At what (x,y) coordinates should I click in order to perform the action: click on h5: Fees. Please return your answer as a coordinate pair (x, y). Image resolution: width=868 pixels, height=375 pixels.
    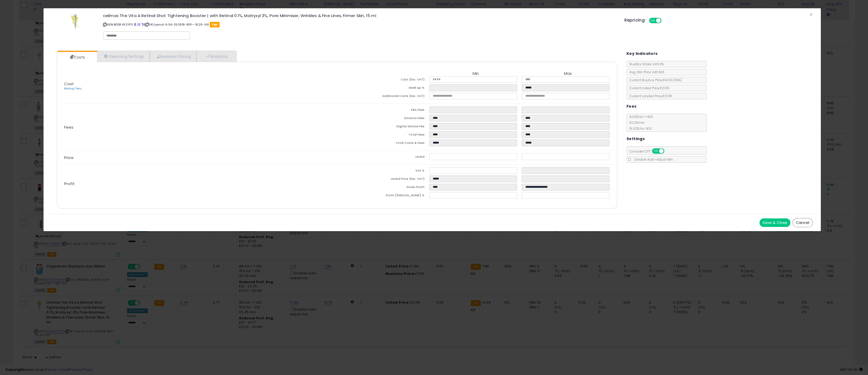
    Looking at the image, I should click on (631, 107).